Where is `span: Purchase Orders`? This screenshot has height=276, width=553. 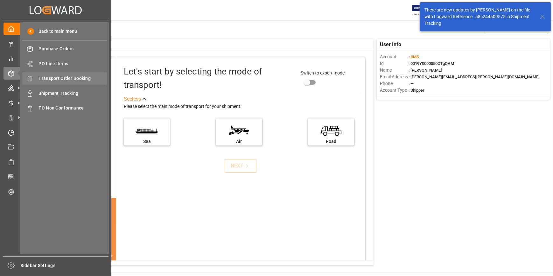
span: Purchase Orders is located at coordinates (73, 49).